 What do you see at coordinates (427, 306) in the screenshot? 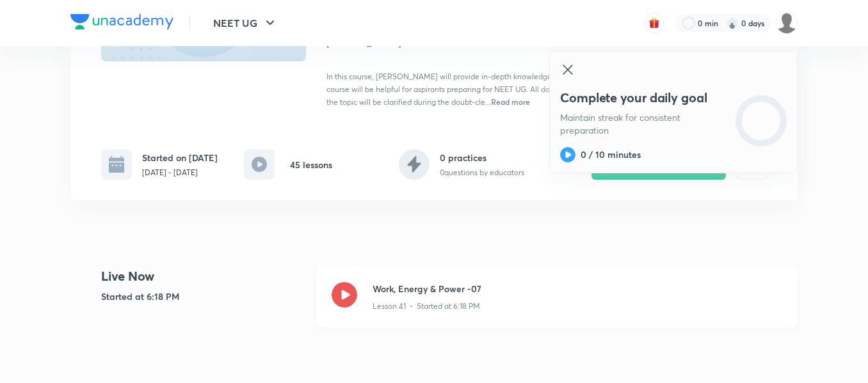
I see `p: Lesson 41 • Started at 6:18 PM` at bounding box center [427, 306].